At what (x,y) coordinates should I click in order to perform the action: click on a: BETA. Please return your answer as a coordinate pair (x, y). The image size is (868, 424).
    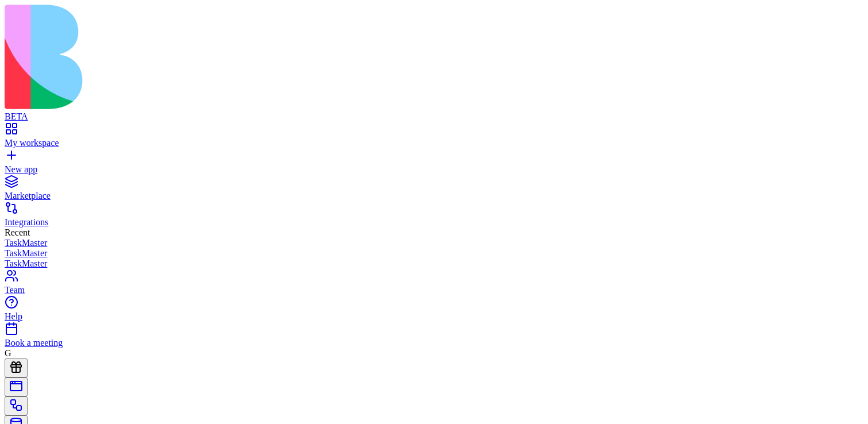
    Looking at the image, I should click on (434, 111).